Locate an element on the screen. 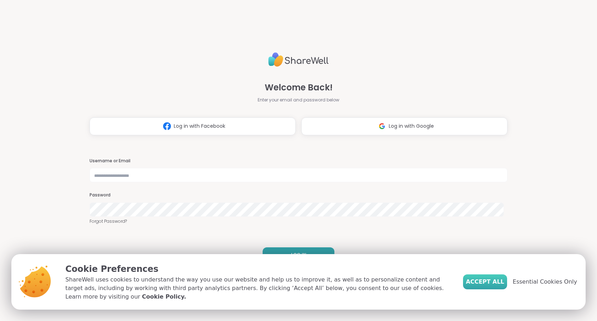  h3: Username or Email is located at coordinates (299, 161).